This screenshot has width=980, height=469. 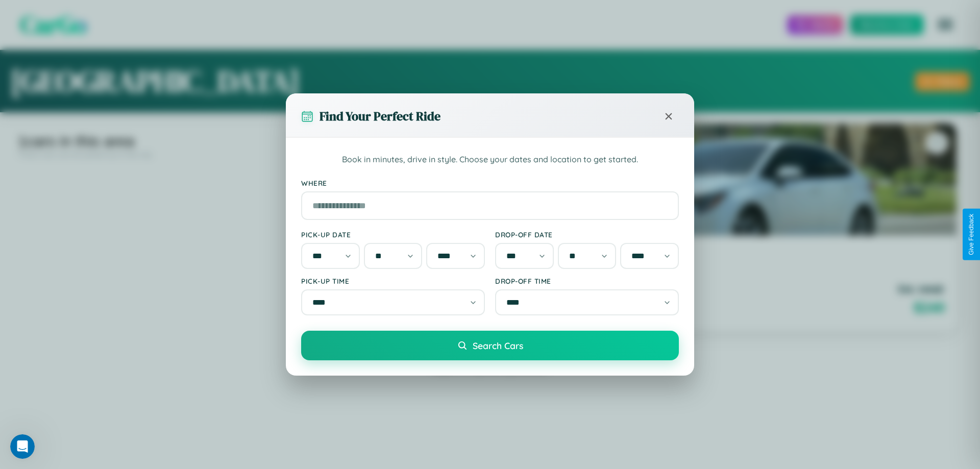 What do you see at coordinates (587, 281) in the screenshot?
I see `label: Drop-off Time` at bounding box center [587, 281].